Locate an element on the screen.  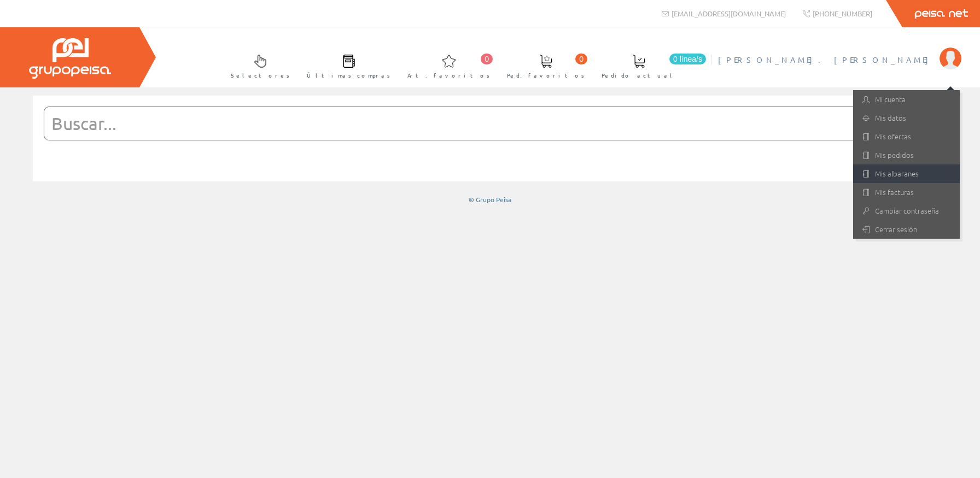
span: 0 línea/s is located at coordinates (688, 59).